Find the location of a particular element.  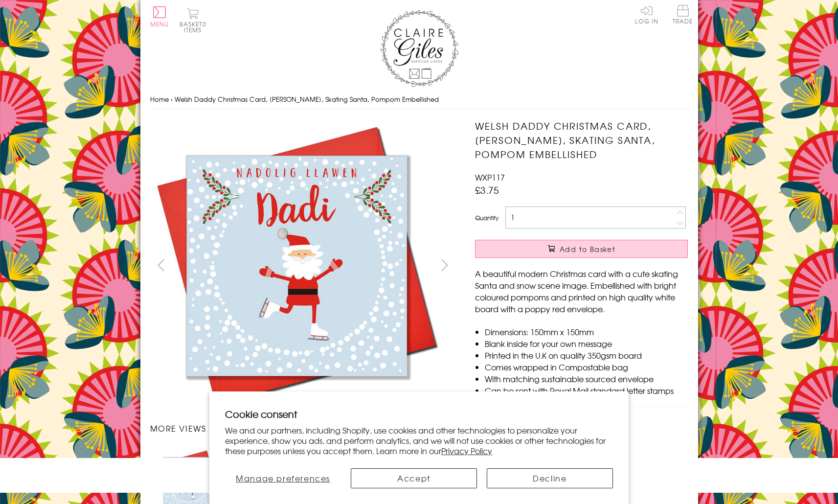

button: next is located at coordinates (444, 265).